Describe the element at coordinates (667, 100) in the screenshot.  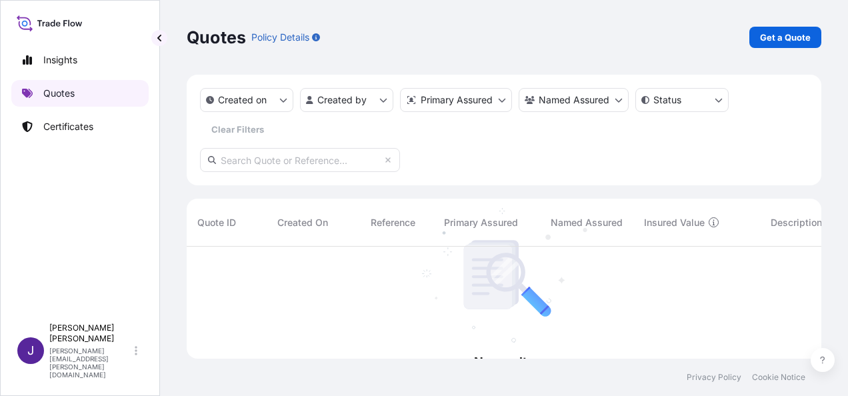
I see `p: Status` at that location.